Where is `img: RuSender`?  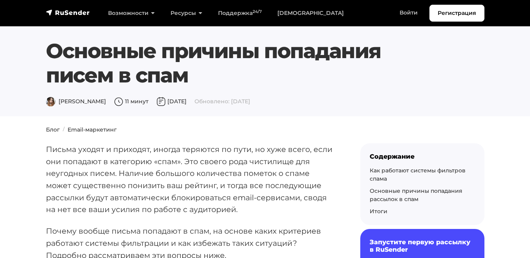 img: RuSender is located at coordinates (68, 13).